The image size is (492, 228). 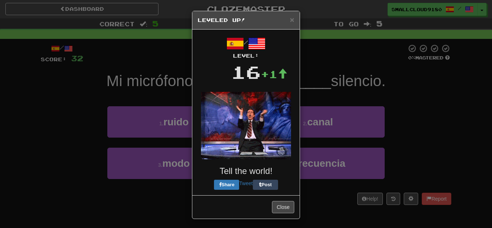 I want to click on div: +1, so click(x=274, y=74).